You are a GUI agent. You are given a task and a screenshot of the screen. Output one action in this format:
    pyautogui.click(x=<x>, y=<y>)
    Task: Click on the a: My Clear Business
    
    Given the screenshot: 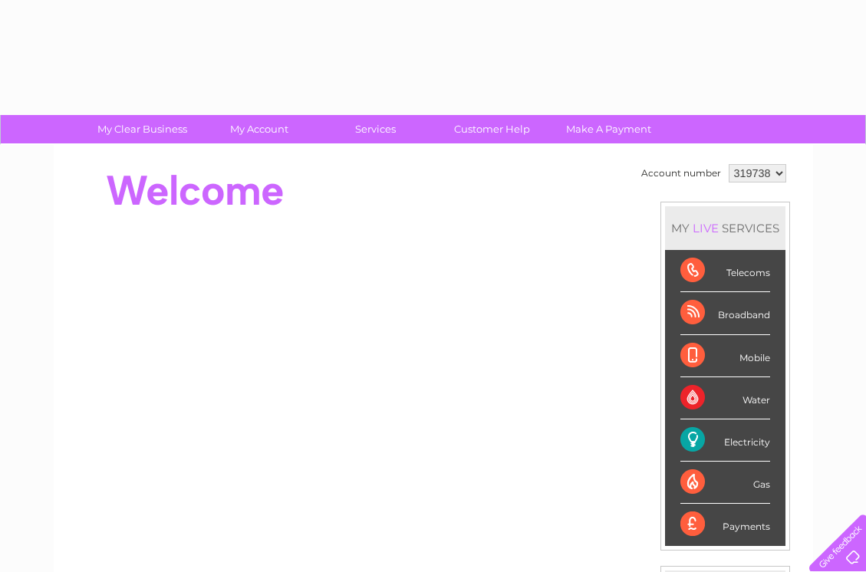 What is the action you would take?
    pyautogui.click(x=142, y=129)
    